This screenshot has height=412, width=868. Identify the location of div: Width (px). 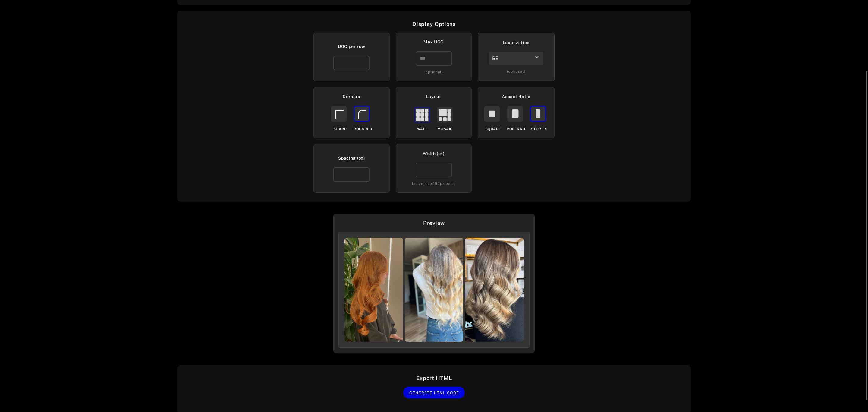
(434, 154).